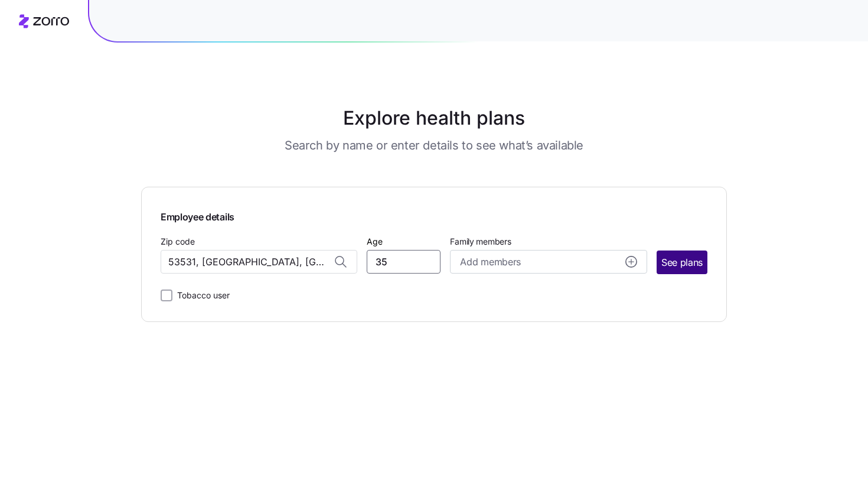 The height and width of the screenshot is (491, 868). I want to click on span: Family members, so click(548, 241).